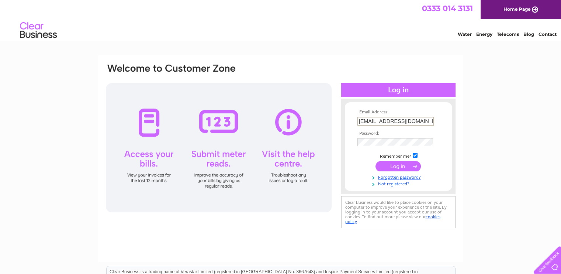 The width and height of the screenshot is (561, 274). What do you see at coordinates (399, 155) in the screenshot?
I see `td: Remember me?` at bounding box center [399, 155].